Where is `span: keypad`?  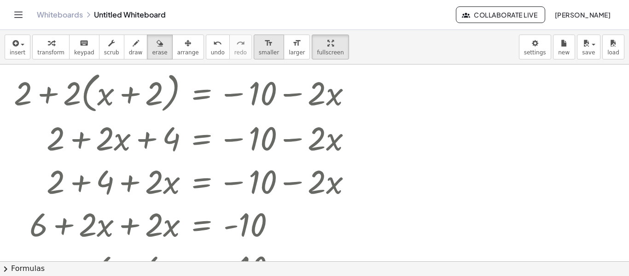 span: keypad is located at coordinates (84, 52).